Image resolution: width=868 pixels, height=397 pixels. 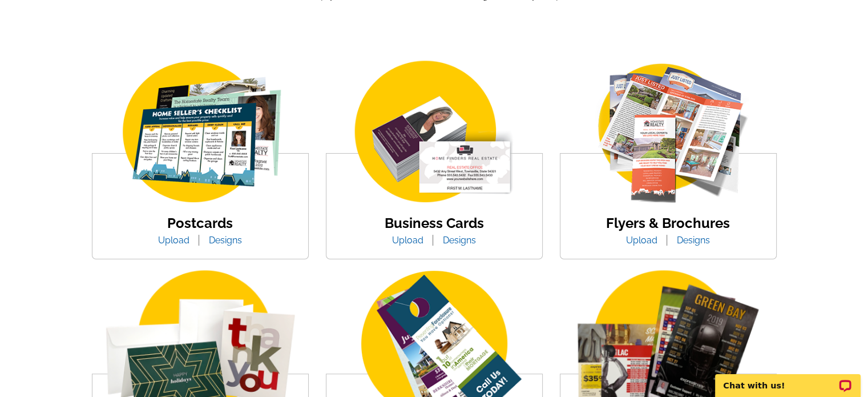 What do you see at coordinates (668, 132) in the screenshot?
I see `img: flyer-card.png` at bounding box center [668, 132].